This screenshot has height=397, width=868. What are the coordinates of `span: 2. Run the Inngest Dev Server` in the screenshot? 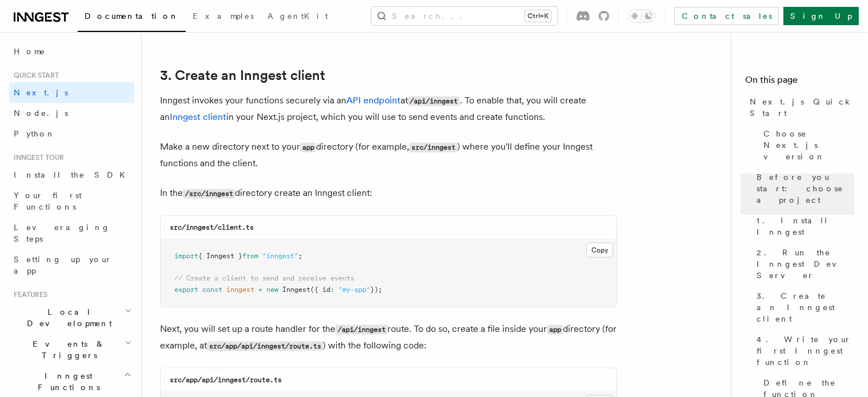 It's located at (805, 264).